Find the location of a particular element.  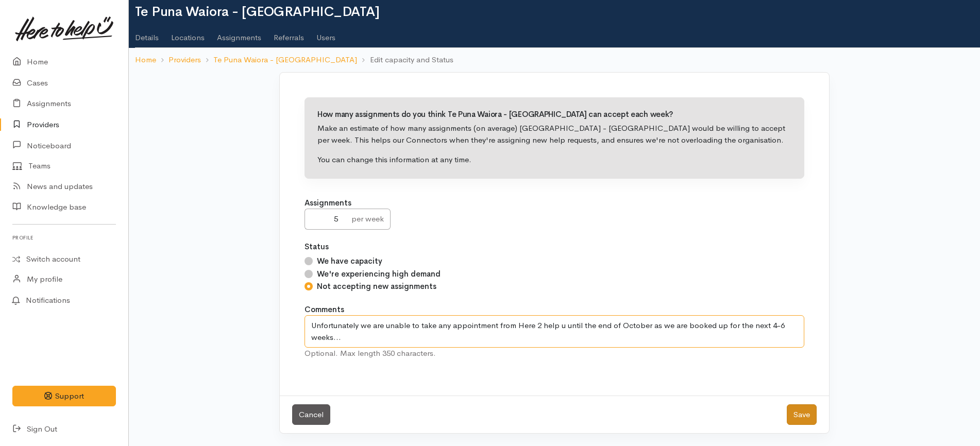

a: Locations is located at coordinates (188, 34).